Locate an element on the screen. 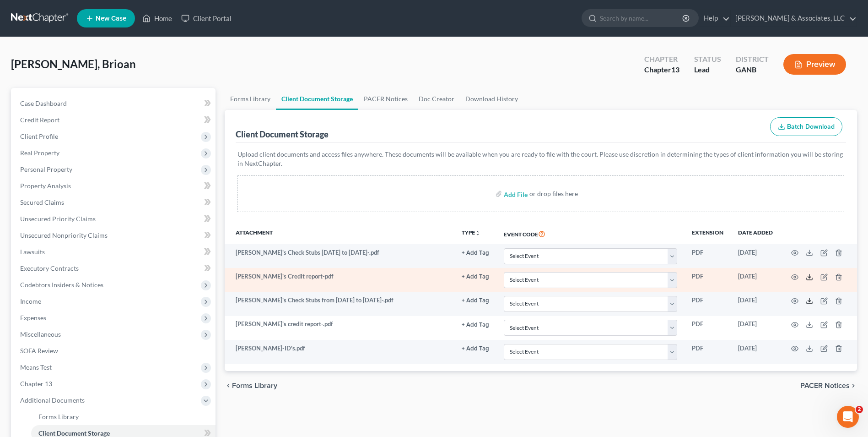  a: Home is located at coordinates (157, 18).